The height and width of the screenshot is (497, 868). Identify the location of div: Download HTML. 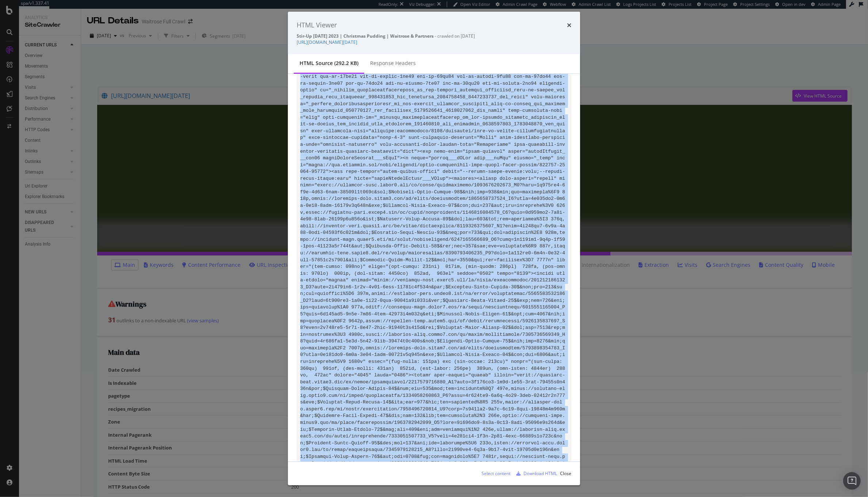
(540, 474).